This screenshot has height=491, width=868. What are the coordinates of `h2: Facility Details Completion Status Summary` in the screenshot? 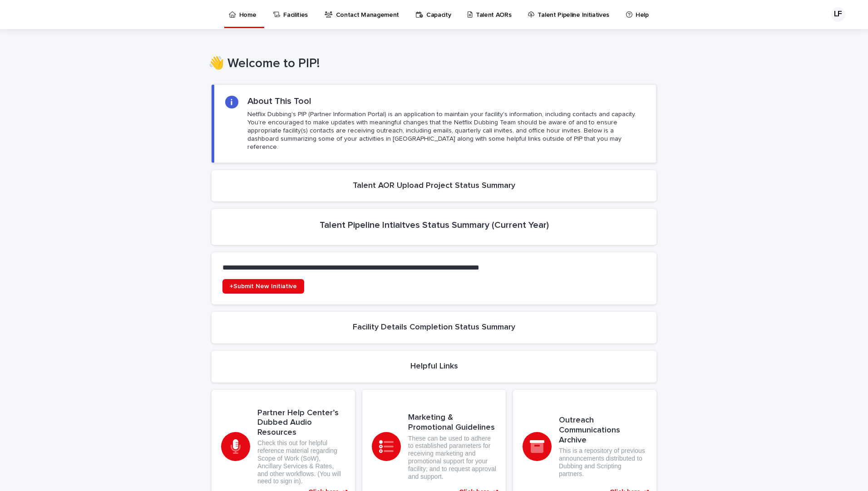 It's located at (434, 328).